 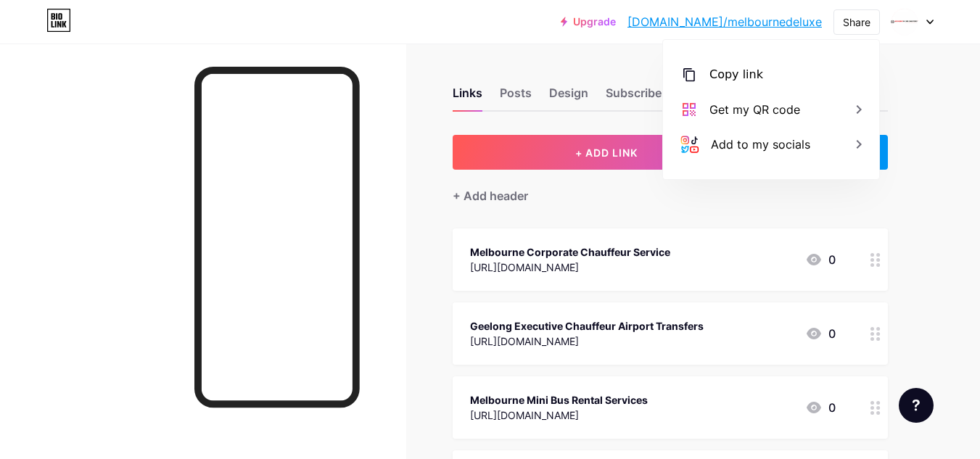 What do you see at coordinates (607, 152) in the screenshot?
I see `button: + ADD LINK` at bounding box center [607, 152].